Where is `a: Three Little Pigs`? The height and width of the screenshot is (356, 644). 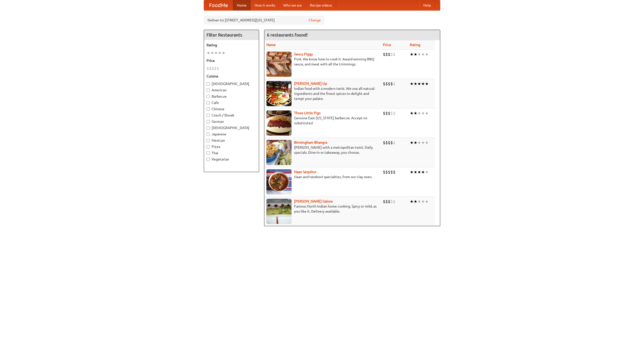 a: Three Little Pigs is located at coordinates (307, 113).